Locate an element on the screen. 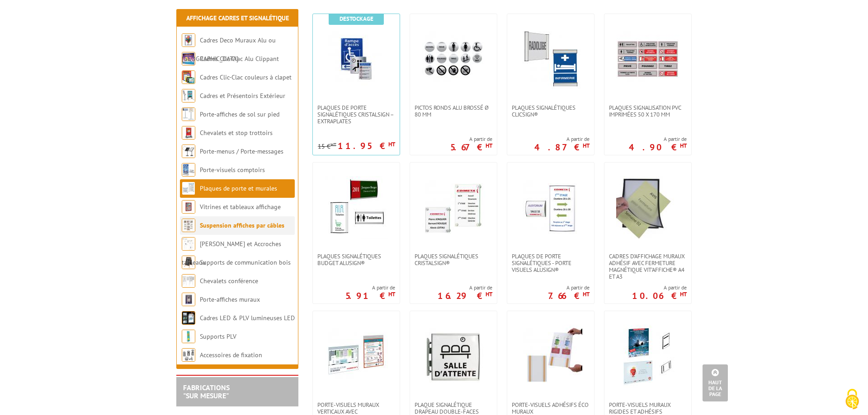  img: Supports PLV is located at coordinates (188, 337).